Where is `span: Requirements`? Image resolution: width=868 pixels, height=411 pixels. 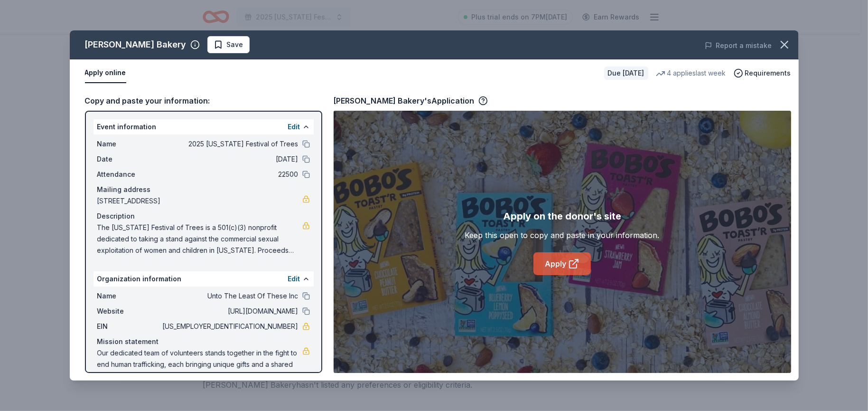
span: Requirements is located at coordinates (768, 73).